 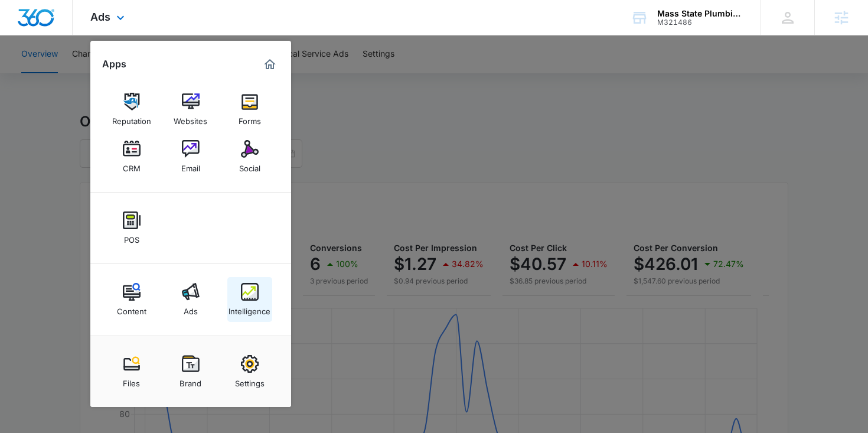 What do you see at coordinates (250, 118) in the screenshot?
I see `div: Forms` at bounding box center [250, 118].